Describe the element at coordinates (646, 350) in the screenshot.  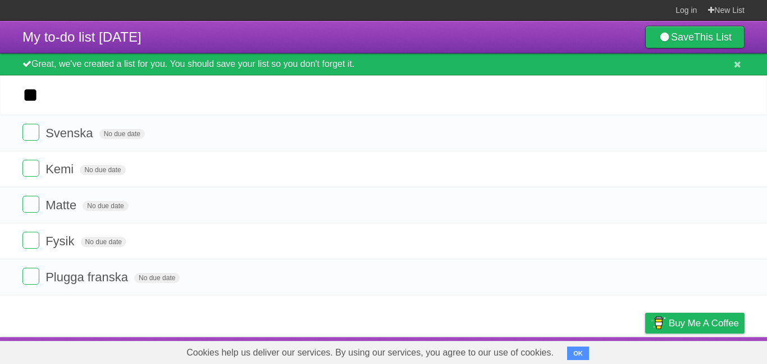
I see `a: Privacy` at that location.